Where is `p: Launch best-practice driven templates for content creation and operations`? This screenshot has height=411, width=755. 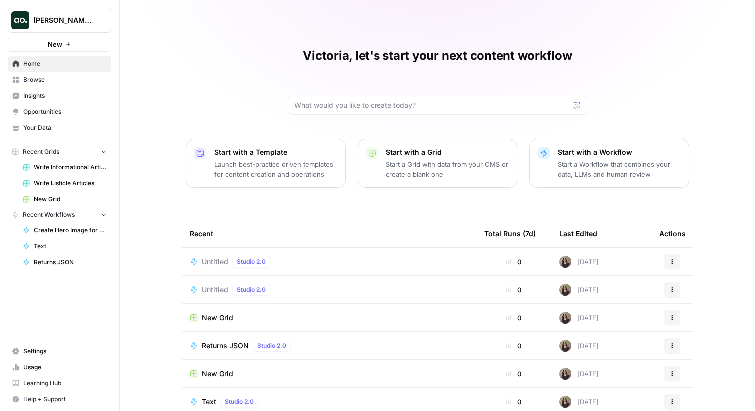 p: Launch best-practice driven templates for content creation and operations is located at coordinates (276, 169).